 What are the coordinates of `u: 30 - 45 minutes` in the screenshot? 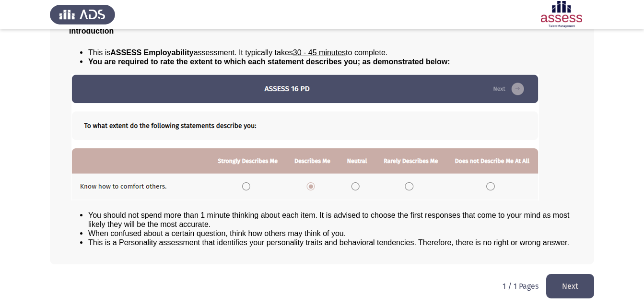 It's located at (319, 53).